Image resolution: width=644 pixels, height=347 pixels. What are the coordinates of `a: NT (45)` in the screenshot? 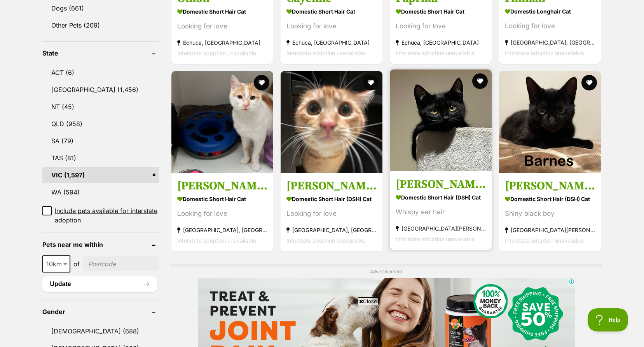 It's located at (101, 107).